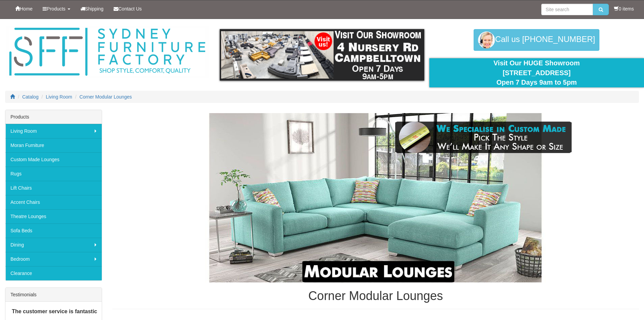  Describe the element at coordinates (53, 174) in the screenshot. I see `a: Rugs` at that location.